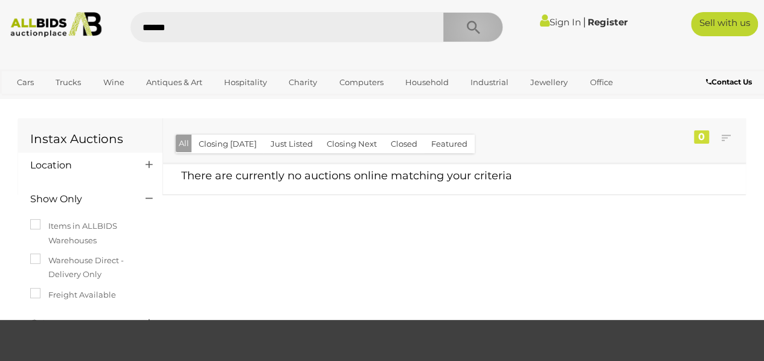 Image resolution: width=764 pixels, height=361 pixels. What do you see at coordinates (90, 267) in the screenshot?
I see `label: Warehouse Direct - Delivery Only` at bounding box center [90, 267].